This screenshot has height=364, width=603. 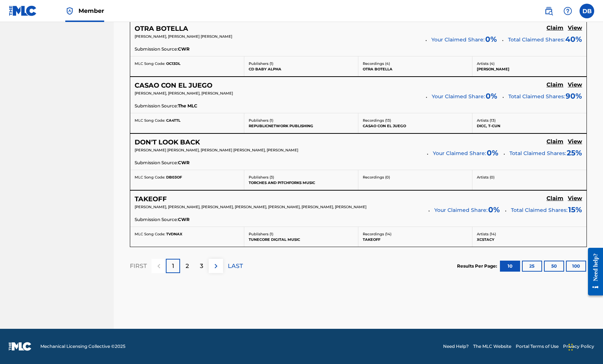 What do you see at coordinates (415, 120) in the screenshot?
I see `p: Recordings ( 13 )` at bounding box center [415, 120].